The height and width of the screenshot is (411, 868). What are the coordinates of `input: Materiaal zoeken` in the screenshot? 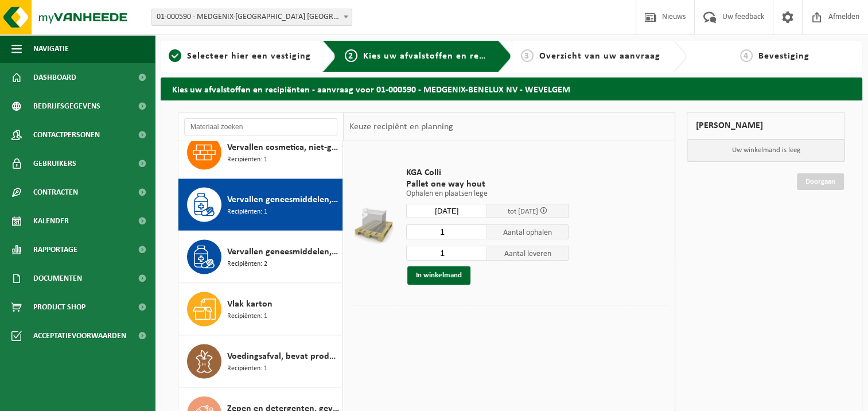 It's located at (260, 127).